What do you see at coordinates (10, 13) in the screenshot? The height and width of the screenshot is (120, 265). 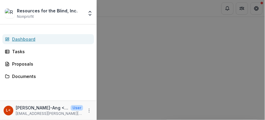 I see `img: Resources for the Blind, Inc.` at bounding box center [10, 13].